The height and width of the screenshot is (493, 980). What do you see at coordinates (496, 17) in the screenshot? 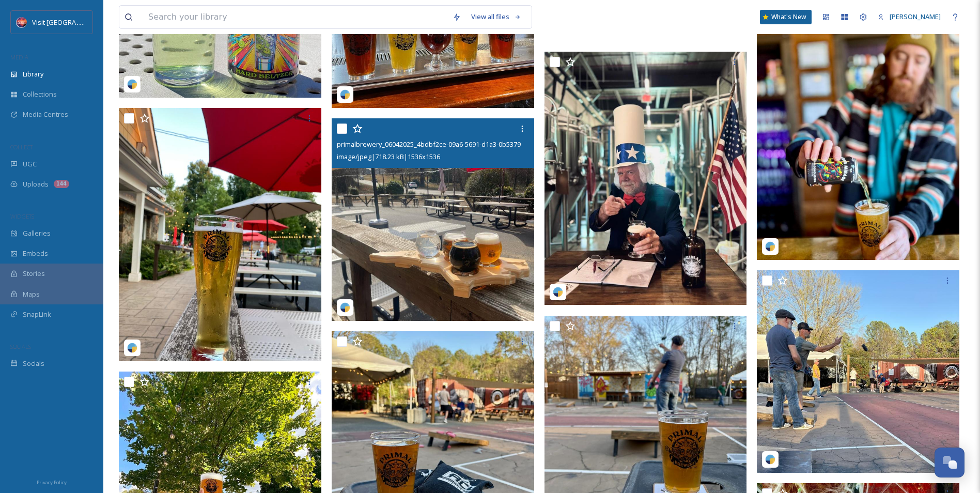
I see `a: View all files` at bounding box center [496, 17].